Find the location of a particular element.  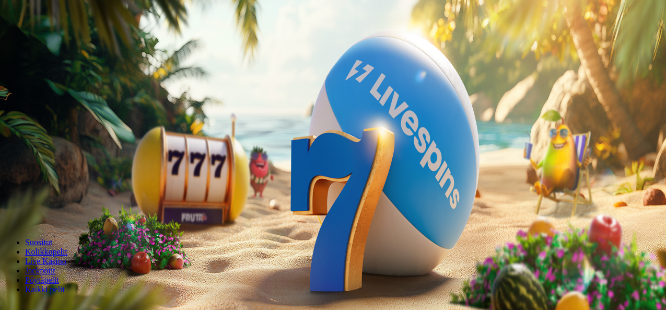

nav: Lobby is located at coordinates (333, 257).